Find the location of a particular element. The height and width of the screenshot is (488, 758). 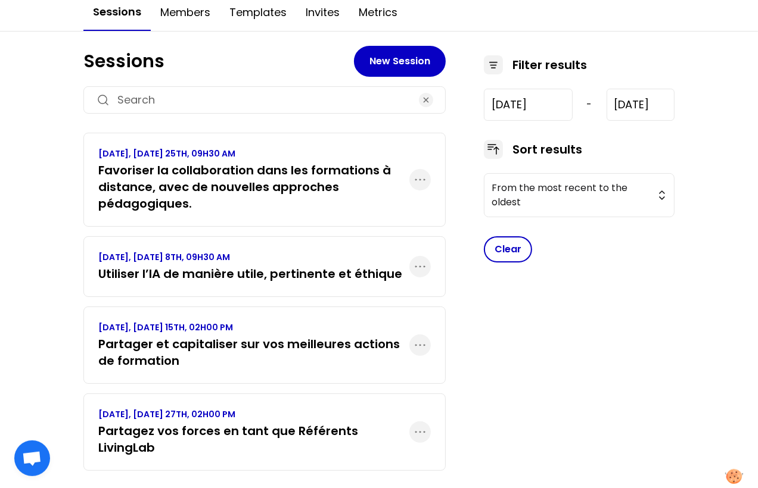

h1: Sessions is located at coordinates (219, 61).